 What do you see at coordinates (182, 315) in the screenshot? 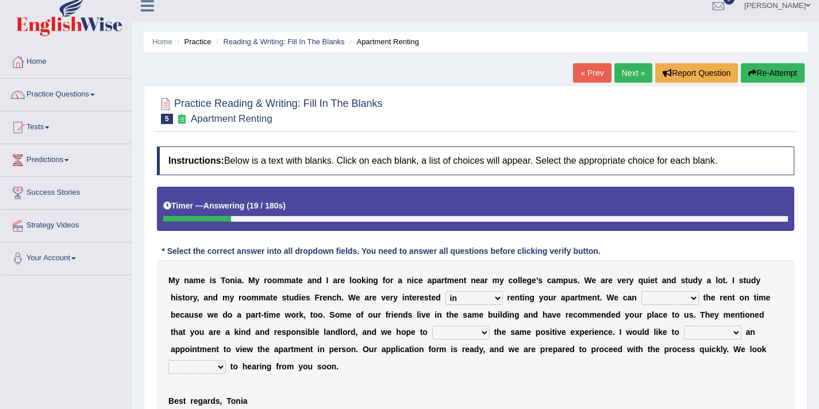
I see `b: c` at bounding box center [182, 315].